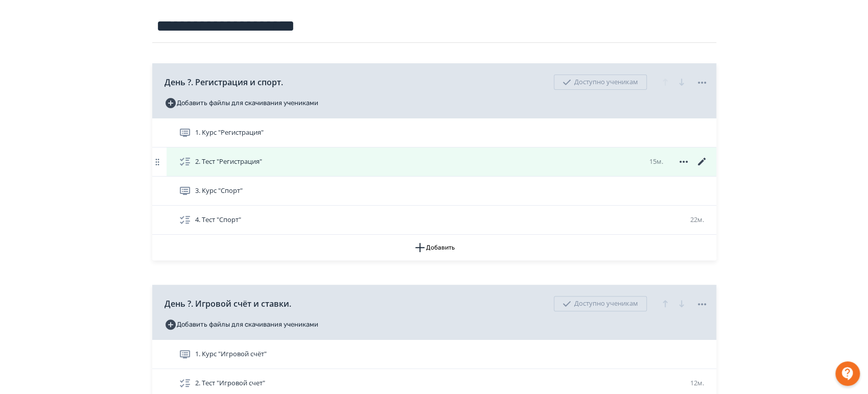 The height and width of the screenshot is (394, 868). What do you see at coordinates (434, 354) in the screenshot?
I see `div: 1. Курс "Игровой счёт"` at bounding box center [434, 354].